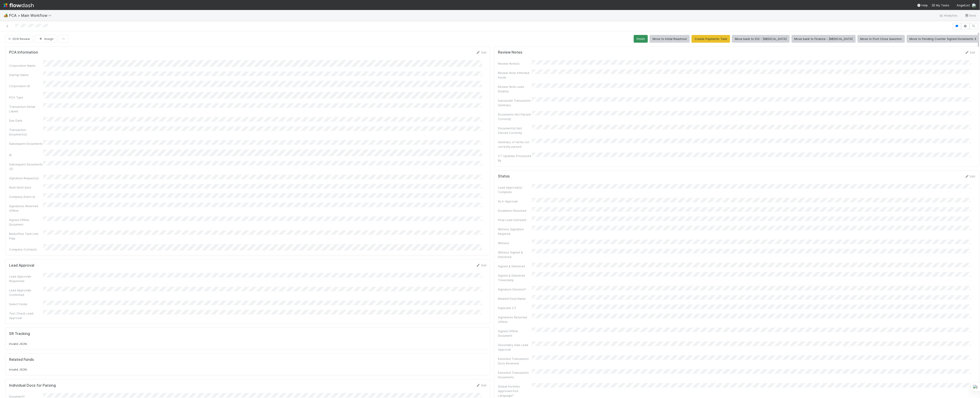 Image resolution: width=980 pixels, height=398 pixels. I want to click on div: Final Lead Outreach, so click(515, 220).